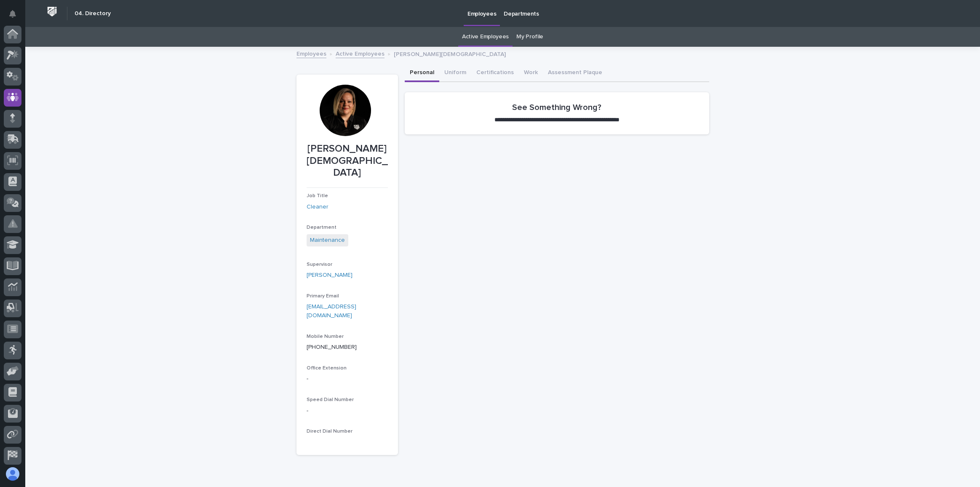  I want to click on div: Notifications, so click(16, 17).